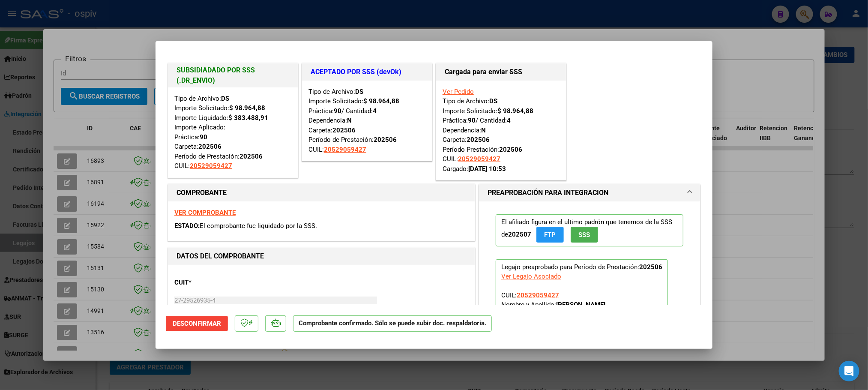 The height and width of the screenshot is (390, 868). Describe the element at coordinates (367, 72) in the screenshot. I see `h1: ACEPTADO POR SSS (devOk)` at that location.